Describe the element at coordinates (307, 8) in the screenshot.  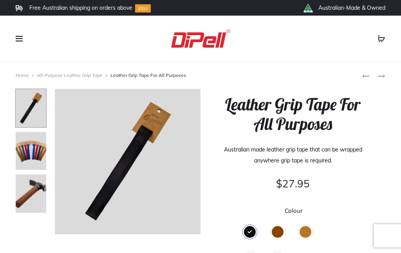
I see `img: th_right_icon2.png` at that location.